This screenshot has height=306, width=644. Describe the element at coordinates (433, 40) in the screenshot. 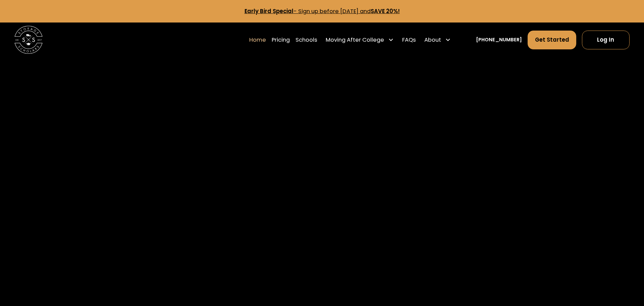

I see `div: About` at that location.